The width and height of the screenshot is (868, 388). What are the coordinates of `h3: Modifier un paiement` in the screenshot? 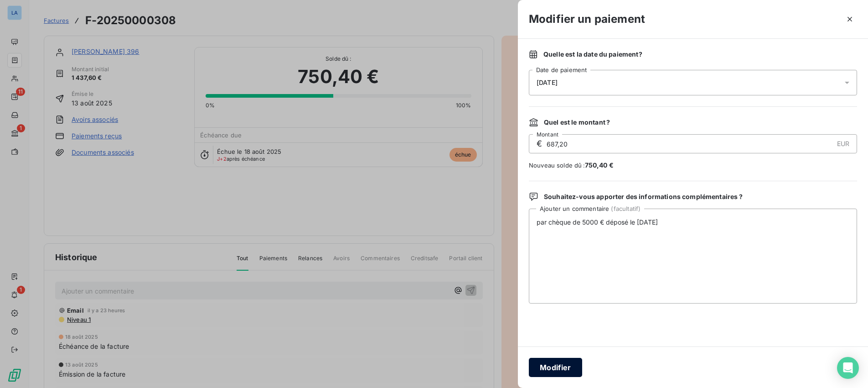 It's located at (587, 19).